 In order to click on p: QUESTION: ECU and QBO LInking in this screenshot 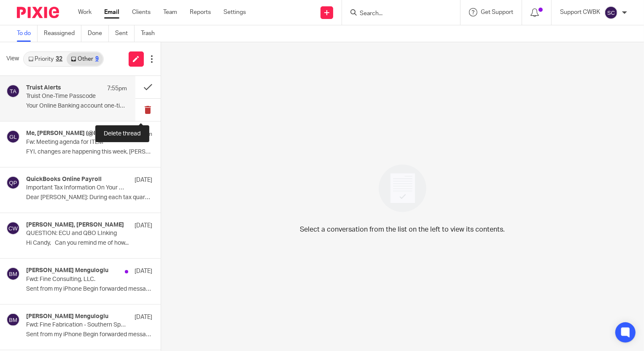, I will do `click(77, 234)`.